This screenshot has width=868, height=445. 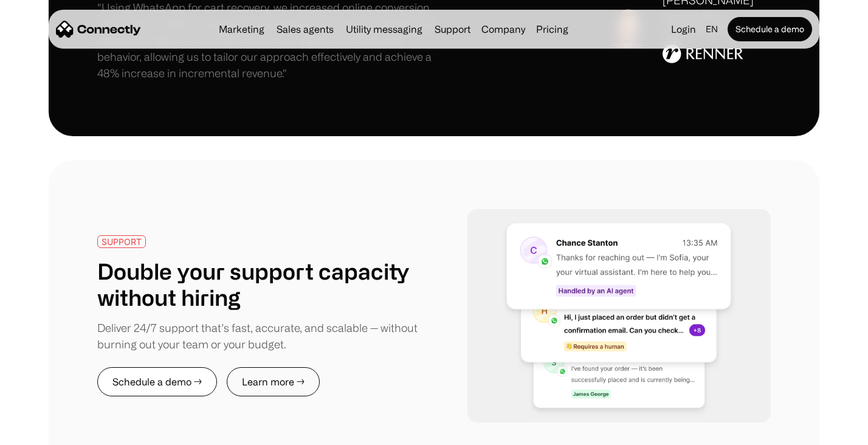 What do you see at coordinates (273, 382) in the screenshot?
I see `a: Learn more →` at bounding box center [273, 382].